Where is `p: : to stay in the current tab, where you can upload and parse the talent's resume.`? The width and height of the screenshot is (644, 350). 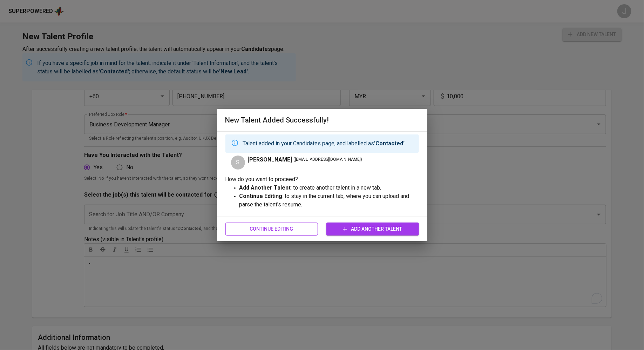 p: : to stay in the current tab, where you can upload and parse the talent's resume. is located at coordinates (329, 200).